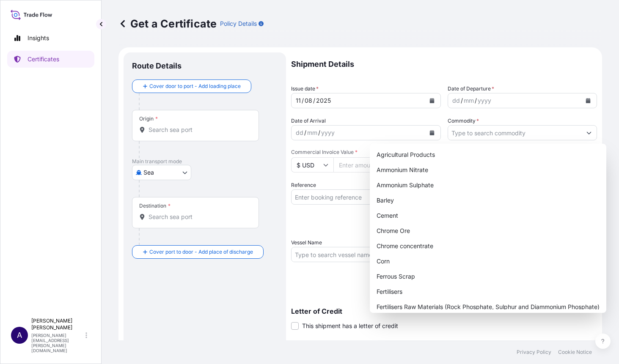 The height and width of the screenshot is (364, 619). Describe the element at coordinates (309, 121) in the screenshot. I see `span: Date of Arrival` at that location.